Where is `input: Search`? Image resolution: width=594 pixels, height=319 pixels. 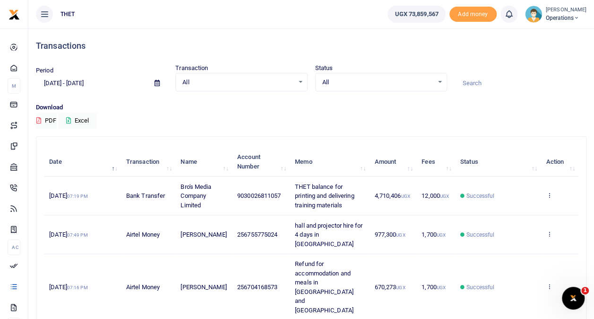
input: Search is located at coordinates (520, 83).